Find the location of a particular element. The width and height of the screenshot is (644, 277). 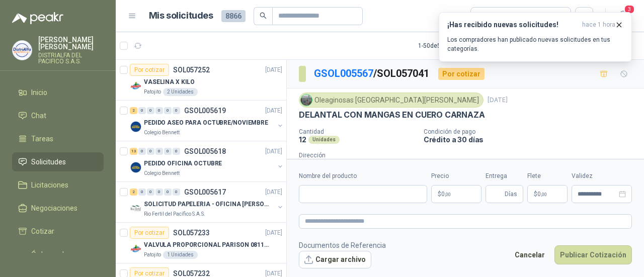

p: GSOL005619 is located at coordinates (205, 110).